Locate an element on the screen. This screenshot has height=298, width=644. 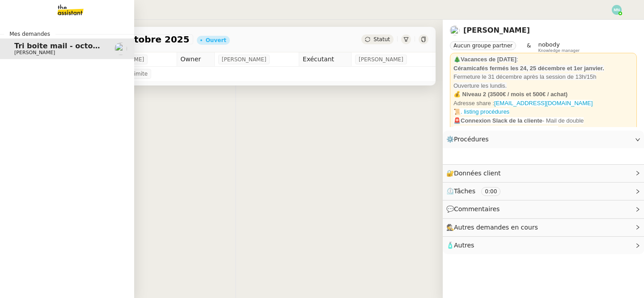
div: ⏲️Tâches 0:00 is located at coordinates (543, 191).